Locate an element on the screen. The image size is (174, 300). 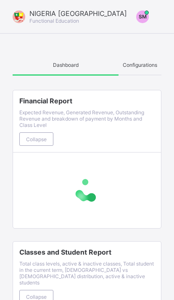
span: Classes and Student Report is located at coordinates (87, 252).